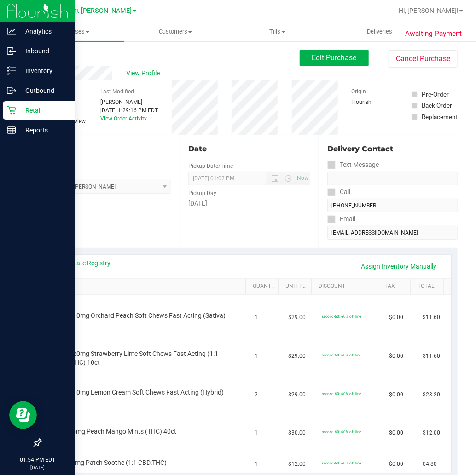 This screenshot has width=476, height=475. I want to click on p: Inbound, so click(44, 52).